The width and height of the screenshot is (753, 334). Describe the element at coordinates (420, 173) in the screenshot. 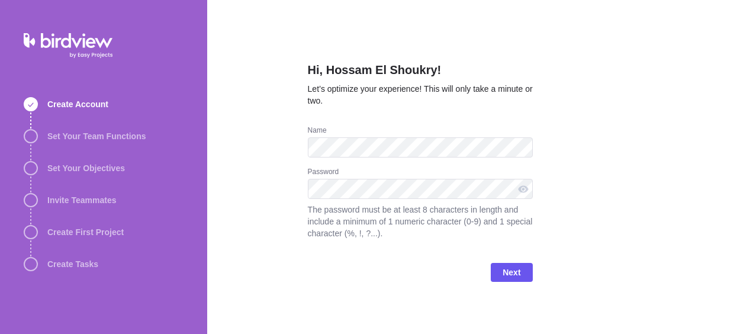

I see `div: Password` at that location.